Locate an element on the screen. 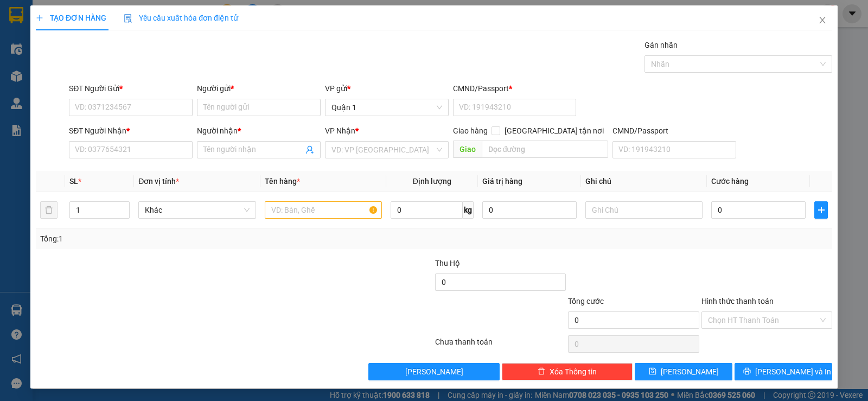 This screenshot has height=401, width=868. div: Chưa thanh toán is located at coordinates (500, 345).